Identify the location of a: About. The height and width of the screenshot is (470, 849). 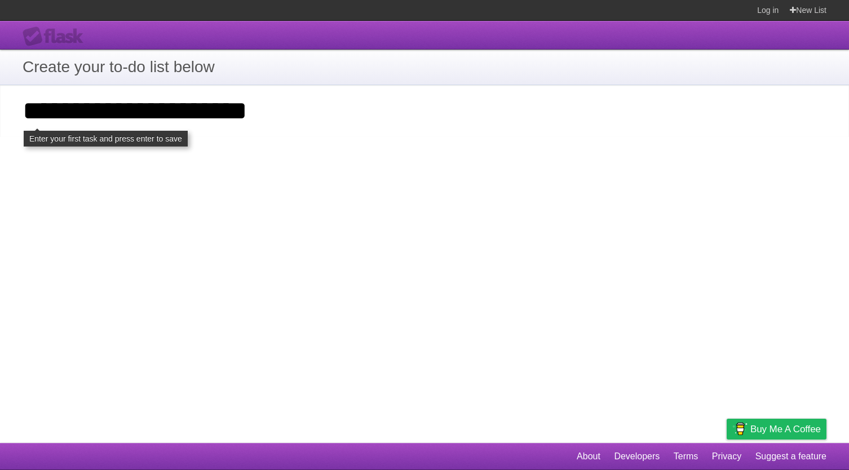
(588, 456).